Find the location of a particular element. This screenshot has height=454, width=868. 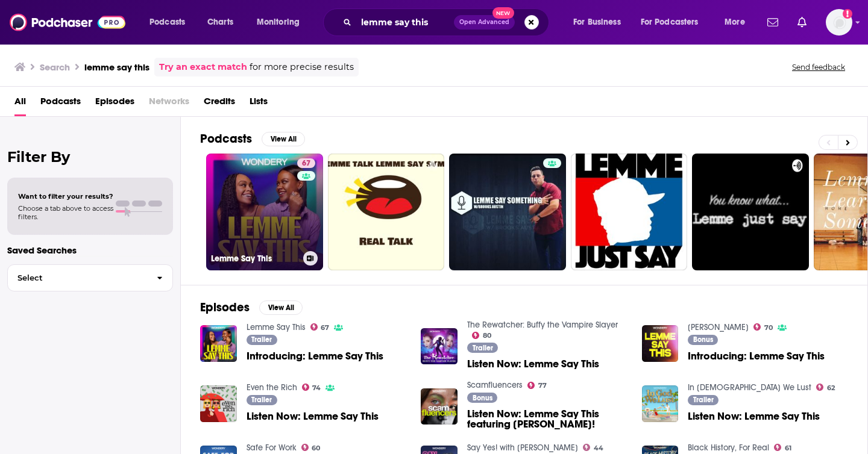

span: 44 is located at coordinates (599, 448).